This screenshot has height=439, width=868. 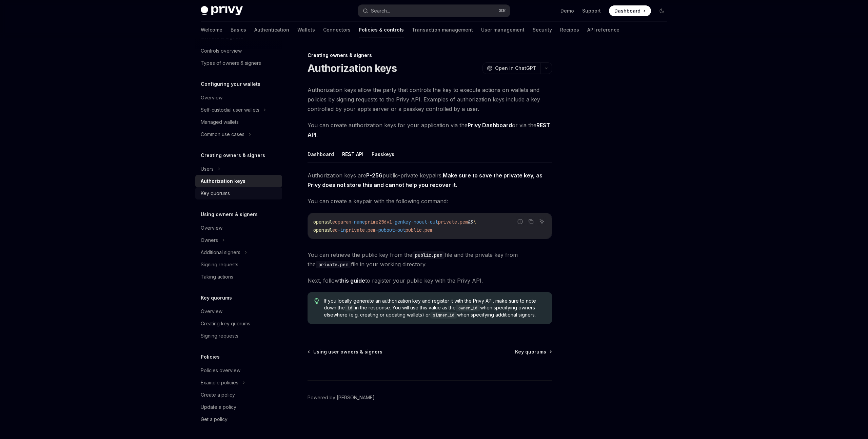 What do you see at coordinates (511, 68) in the screenshot?
I see `button: Open in ChatGPT` at bounding box center [511, 68].